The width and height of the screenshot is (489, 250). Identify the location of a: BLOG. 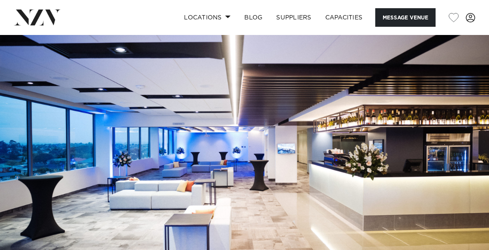
(254, 17).